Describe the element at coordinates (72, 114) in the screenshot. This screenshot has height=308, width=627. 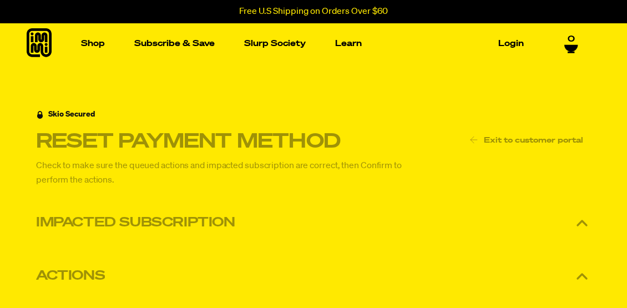
I see `div: Skio Secured` at that location.